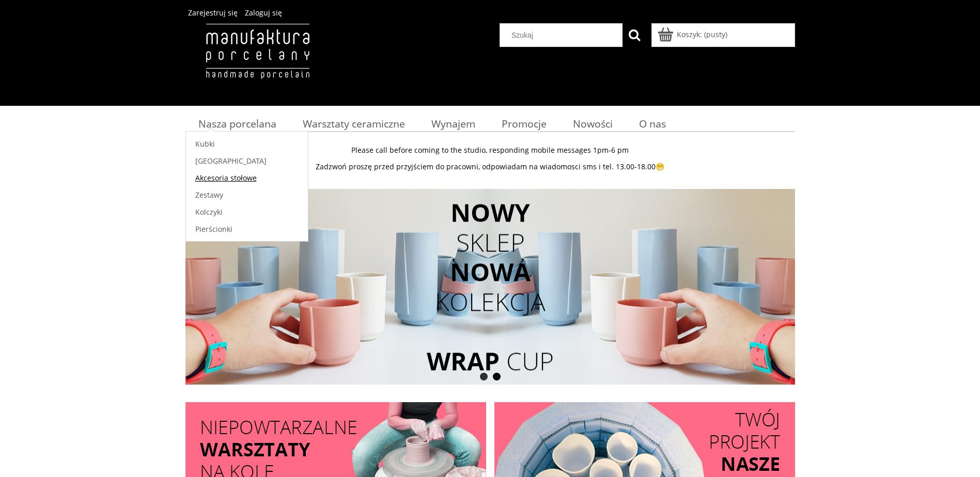 This screenshot has height=477, width=980. I want to click on a: O nas, so click(652, 123).